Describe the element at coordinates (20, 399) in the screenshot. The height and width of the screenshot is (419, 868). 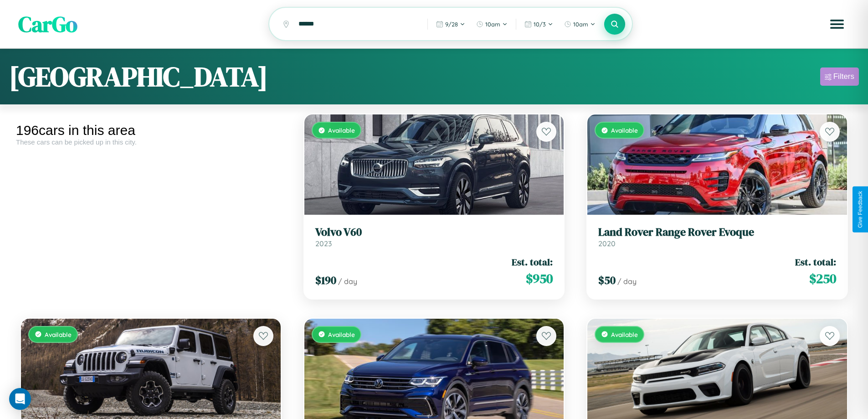
I see `div: Open Intercom Messenger` at that location.